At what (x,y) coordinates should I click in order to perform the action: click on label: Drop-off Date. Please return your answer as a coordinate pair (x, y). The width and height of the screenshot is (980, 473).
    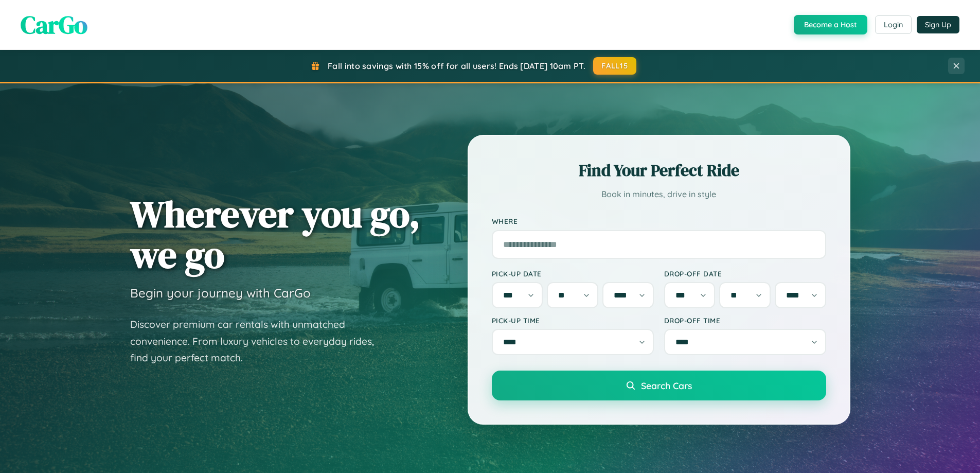
    Looking at the image, I should click on (745, 274).